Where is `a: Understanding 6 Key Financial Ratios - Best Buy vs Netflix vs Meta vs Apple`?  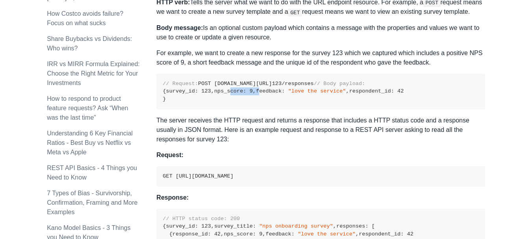
a: Understanding 6 Key Financial Ratios - Best Buy vs Netflix vs Meta vs Apple is located at coordinates (90, 143).